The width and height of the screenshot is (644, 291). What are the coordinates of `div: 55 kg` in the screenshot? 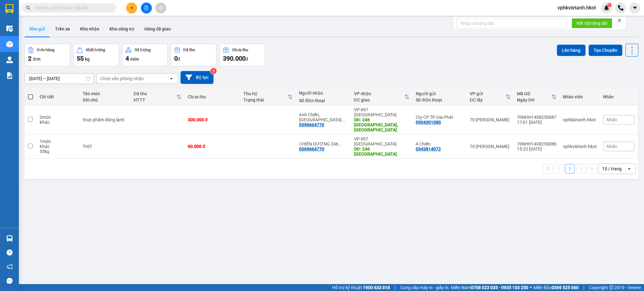 It's located at (58, 151).